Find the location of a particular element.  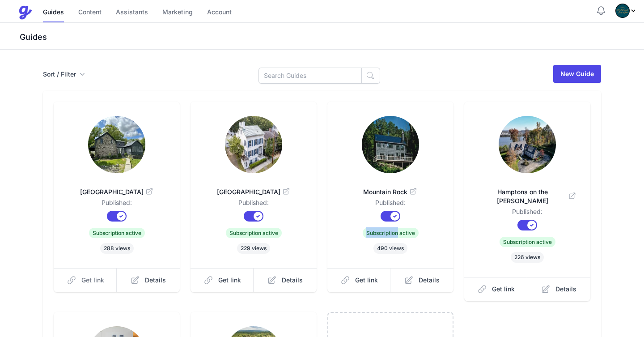

img: x0jgmfgf5k3lkegcctz0gxp74jzp is located at coordinates (391, 144).